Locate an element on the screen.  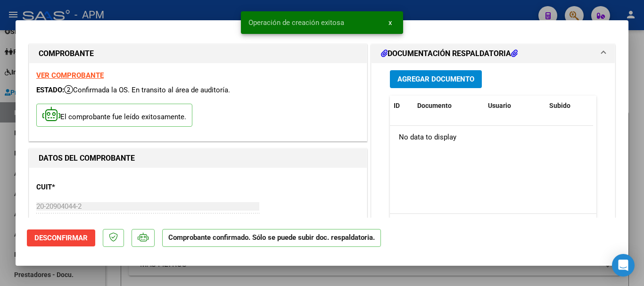
strong: DATOS DEL COMPROBANTE is located at coordinates (87, 157).